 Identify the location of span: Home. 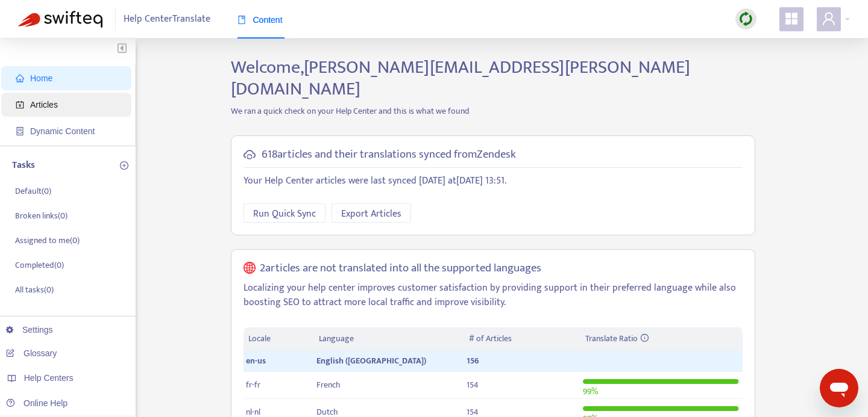
(41, 78).